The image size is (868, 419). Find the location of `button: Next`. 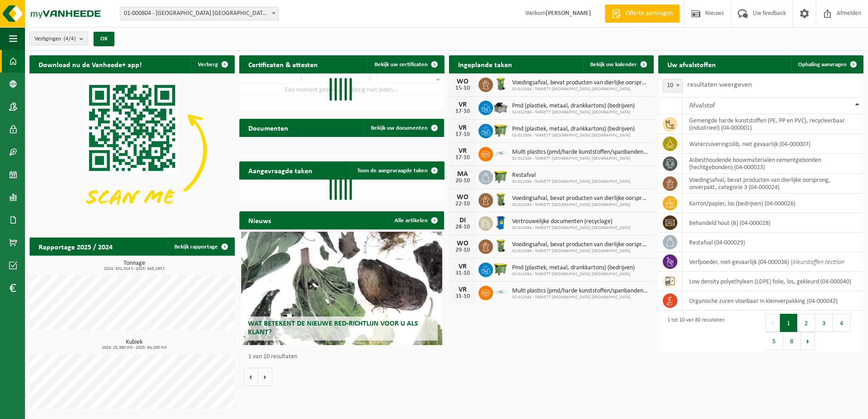

button: Next is located at coordinates (807, 341).